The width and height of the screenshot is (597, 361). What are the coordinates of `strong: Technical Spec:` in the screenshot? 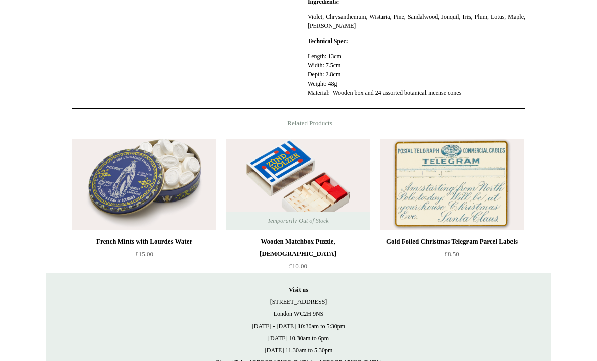 It's located at (328, 42).